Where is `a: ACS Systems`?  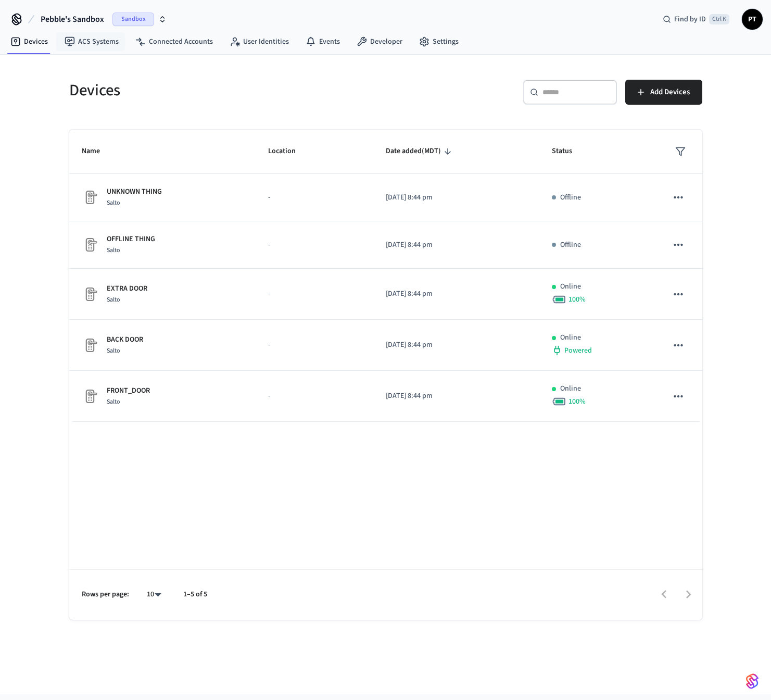 a: ACS Systems is located at coordinates (91, 42).